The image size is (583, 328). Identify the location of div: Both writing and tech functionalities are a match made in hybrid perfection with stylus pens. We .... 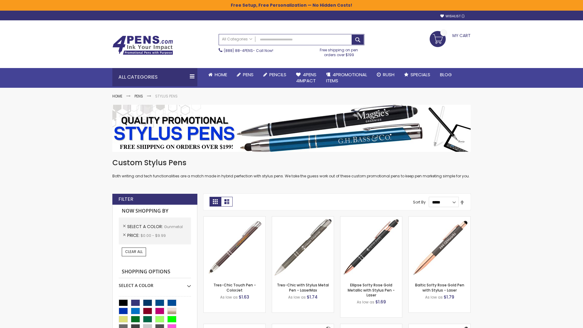
(291, 168).